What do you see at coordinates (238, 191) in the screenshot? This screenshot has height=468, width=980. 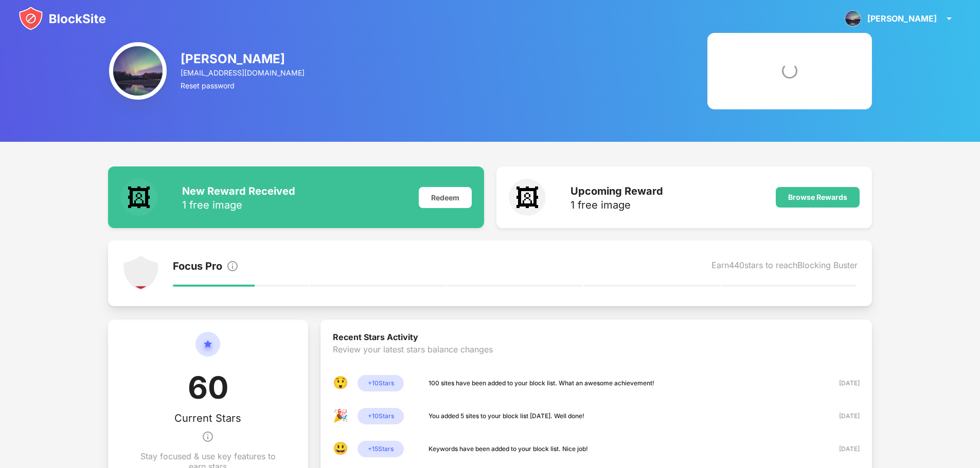 I see `div: New Reward Received` at bounding box center [238, 191].